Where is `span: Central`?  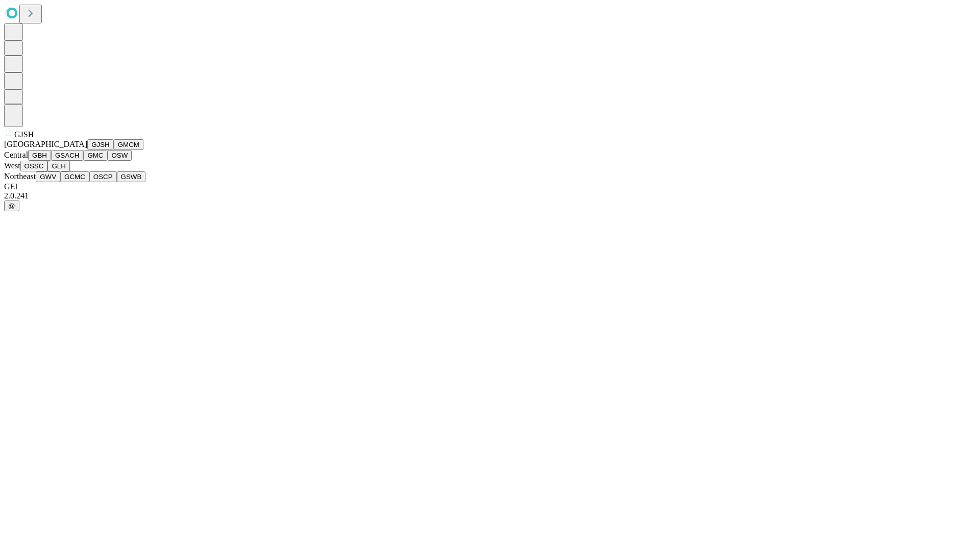
span: Central is located at coordinates (15, 154).